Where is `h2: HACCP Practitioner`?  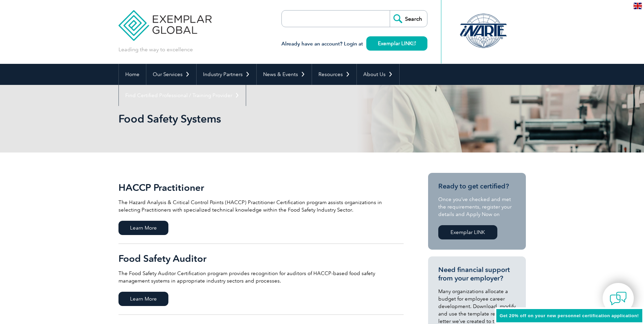
h2: HACCP Practitioner is located at coordinates (261, 187).